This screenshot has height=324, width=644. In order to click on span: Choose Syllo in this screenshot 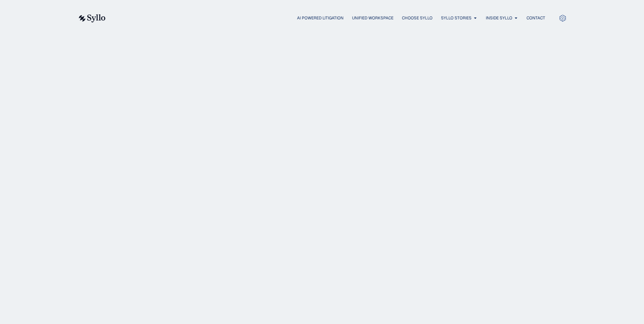, I will do `click(417, 18)`.